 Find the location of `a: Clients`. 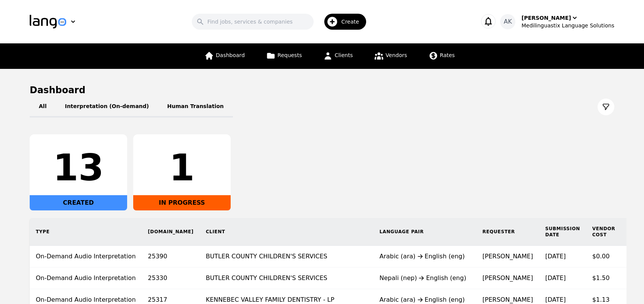

a: Clients is located at coordinates (338, 56).